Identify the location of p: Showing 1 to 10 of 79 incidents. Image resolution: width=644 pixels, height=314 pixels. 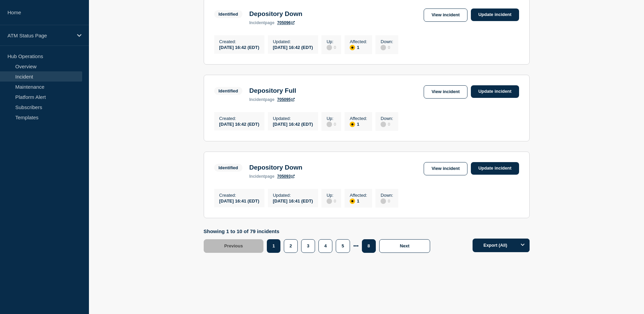
(319, 231).